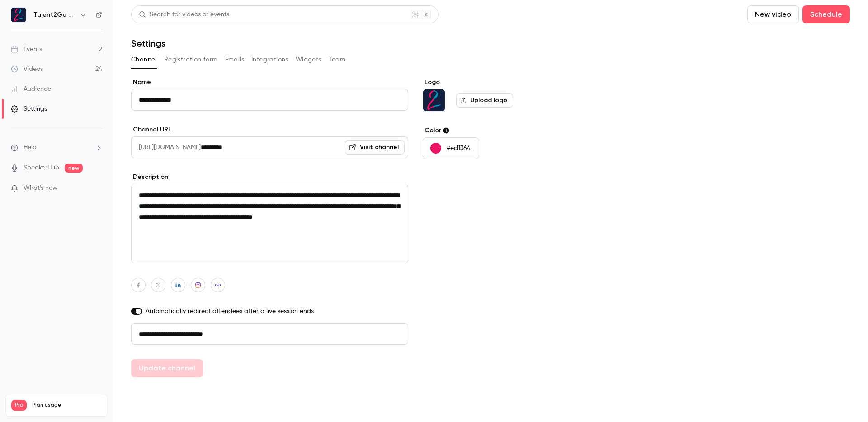  I want to click on span: new, so click(74, 168).